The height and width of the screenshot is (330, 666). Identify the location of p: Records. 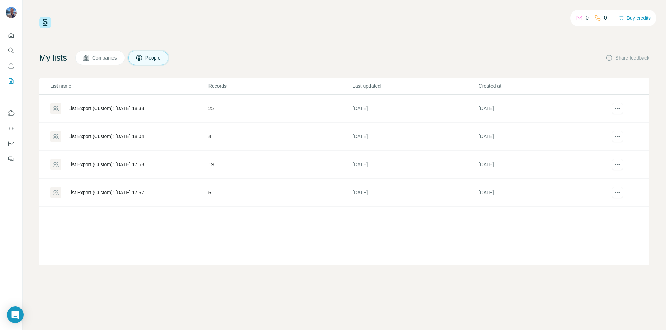
(280, 86).